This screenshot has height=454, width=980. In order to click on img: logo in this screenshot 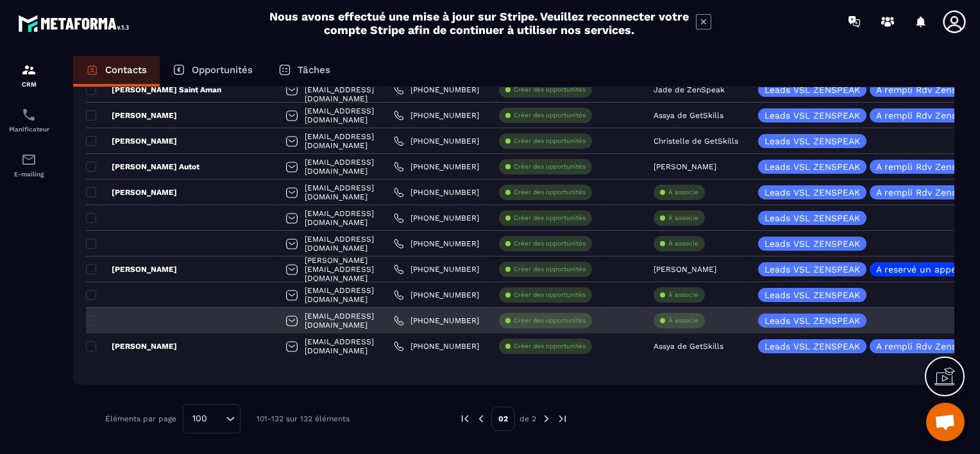, I will do `click(76, 23)`.